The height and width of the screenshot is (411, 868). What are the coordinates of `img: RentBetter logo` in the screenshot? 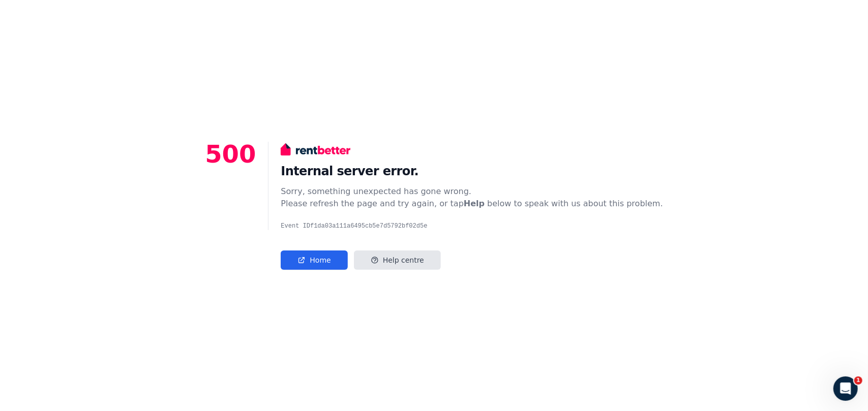 It's located at (315, 150).